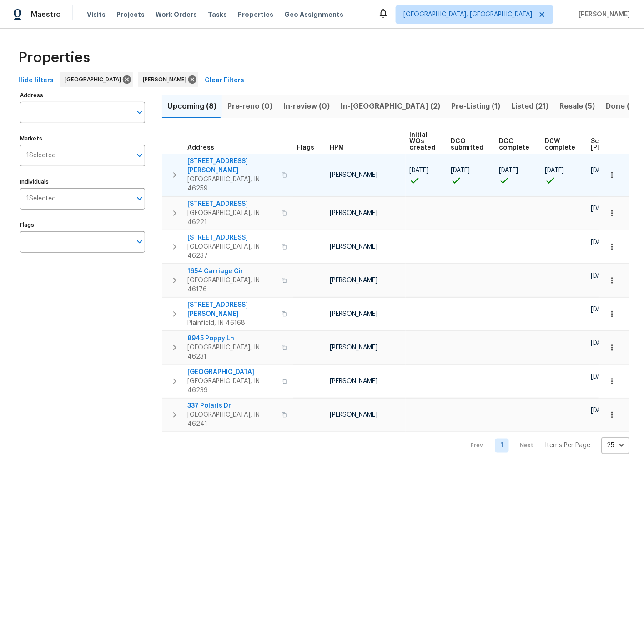  I want to click on button: Hide filters, so click(36, 81).